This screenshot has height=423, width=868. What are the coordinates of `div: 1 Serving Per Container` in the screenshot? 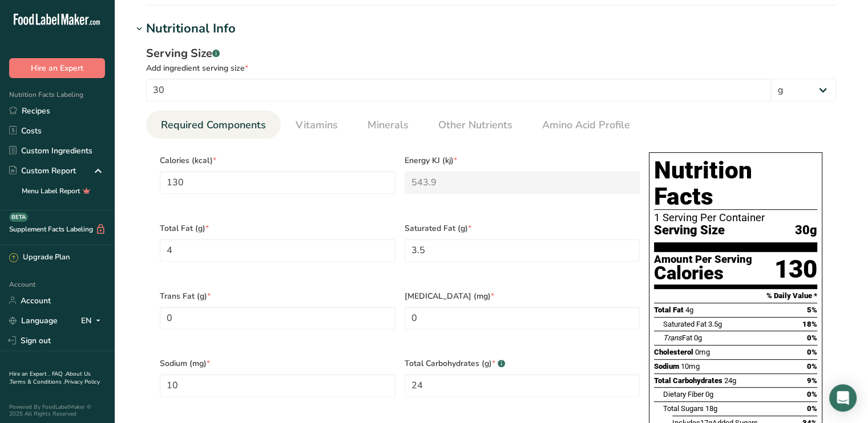 It's located at (736, 218).